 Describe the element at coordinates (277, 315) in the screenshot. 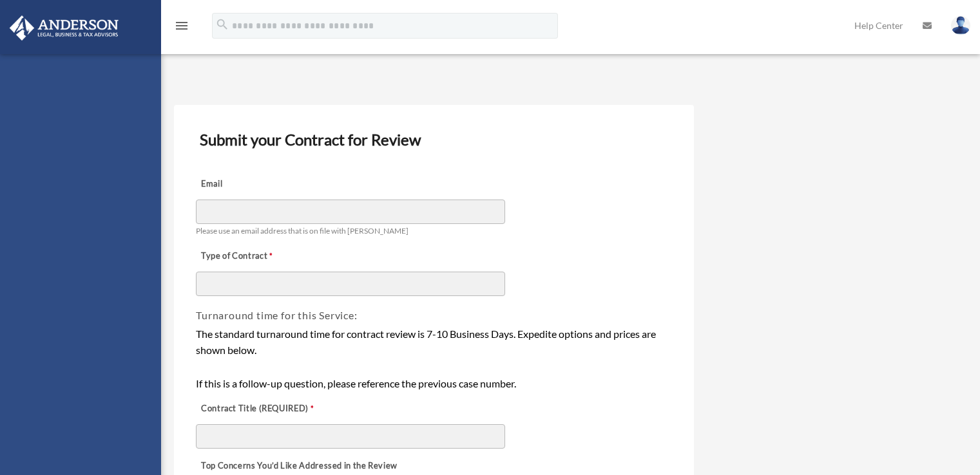

I see `span: Turnaround time for this Service:` at that location.